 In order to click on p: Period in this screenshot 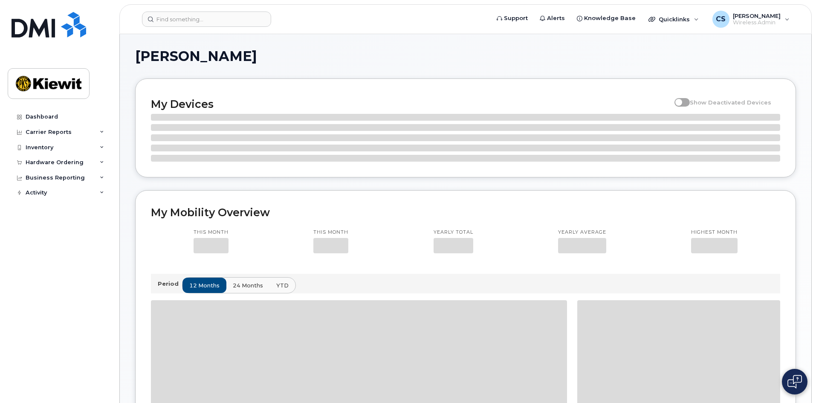, I will do `click(170, 283)`.